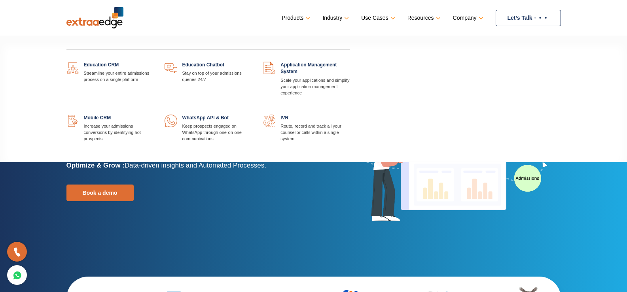 This screenshot has width=627, height=292. What do you see at coordinates (195, 165) in the screenshot?
I see `span: Data-driven insights and Automated Processes.` at bounding box center [195, 165].